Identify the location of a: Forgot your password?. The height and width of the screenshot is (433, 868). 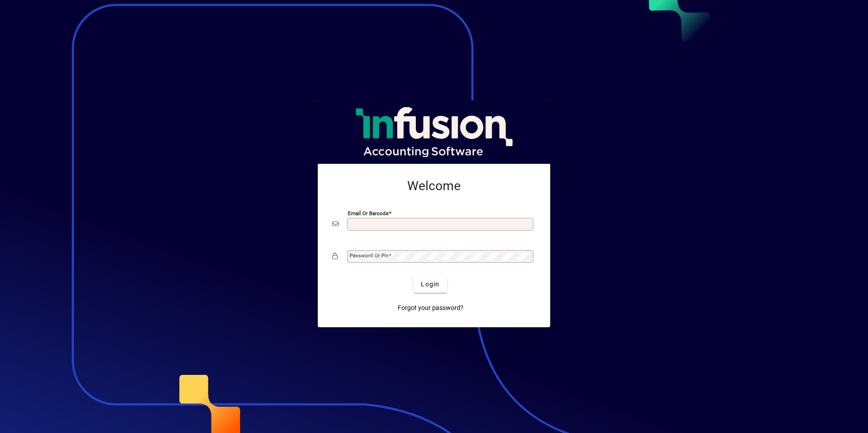
(431, 308).